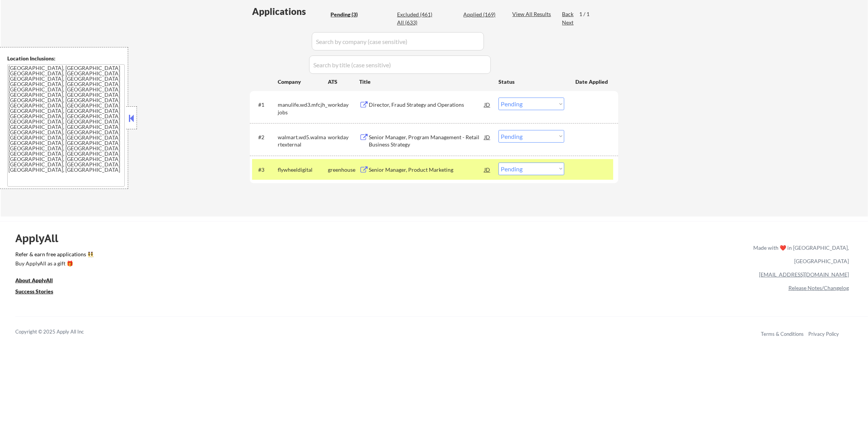 The image size is (868, 428). Describe the element at coordinates (39, 281) in the screenshot. I see `a: About ApplyAll` at that location.